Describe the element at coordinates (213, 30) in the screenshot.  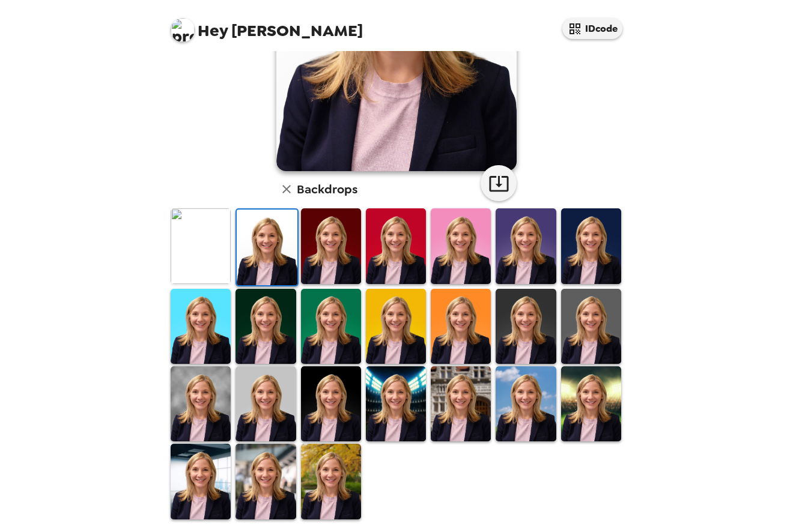
I see `span: Hey` at that location.